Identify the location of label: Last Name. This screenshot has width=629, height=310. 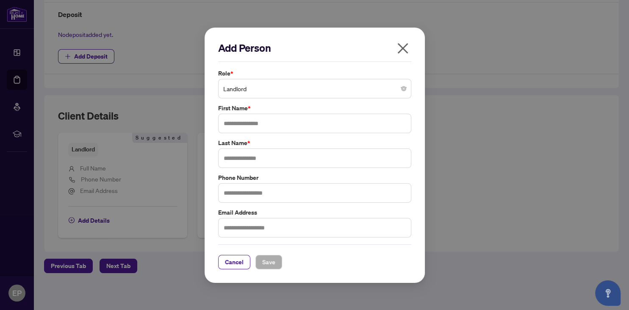
(315, 143).